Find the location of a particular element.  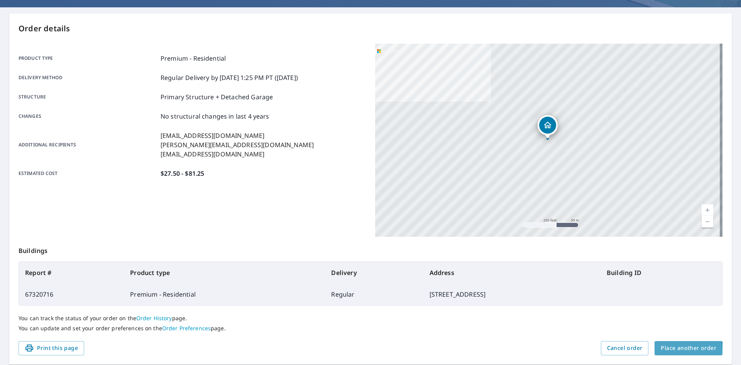

p: Changes is located at coordinates (88, 116).